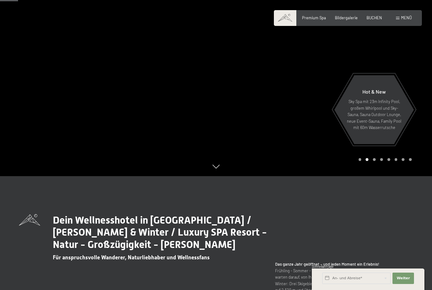  Describe the element at coordinates (374, 18) in the screenshot. I see `span: BUCHEN` at that location.